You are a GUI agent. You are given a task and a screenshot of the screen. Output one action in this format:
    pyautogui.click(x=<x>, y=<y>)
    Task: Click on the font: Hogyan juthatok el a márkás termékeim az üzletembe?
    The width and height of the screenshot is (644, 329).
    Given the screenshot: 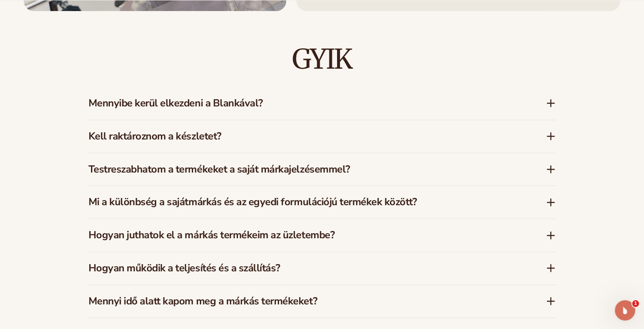 What is the action you would take?
    pyautogui.click(x=211, y=235)
    